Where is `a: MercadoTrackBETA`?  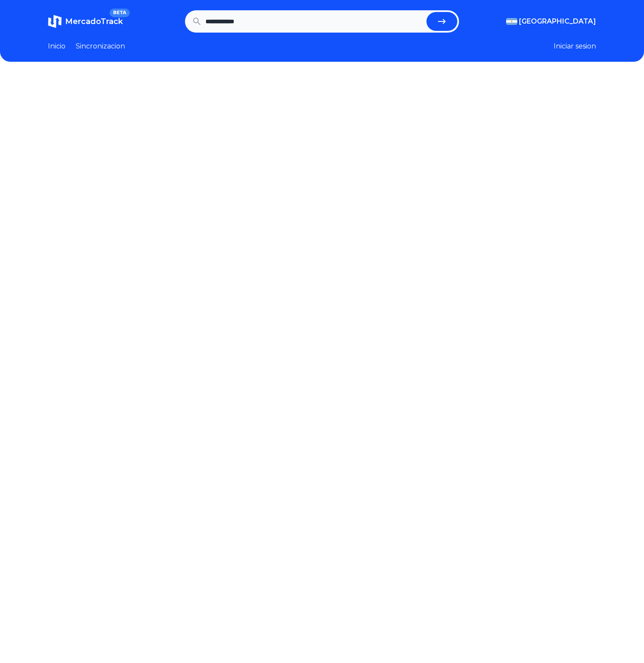 a: MercadoTrackBETA is located at coordinates (85, 21).